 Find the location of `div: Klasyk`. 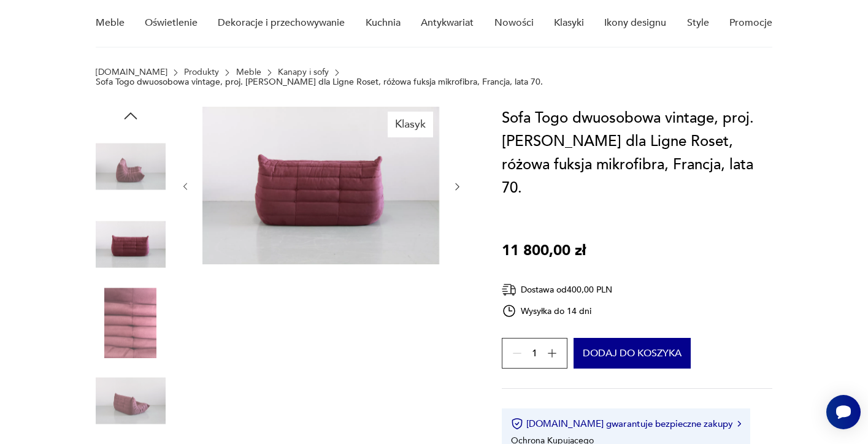

div: Klasyk is located at coordinates (410, 124).